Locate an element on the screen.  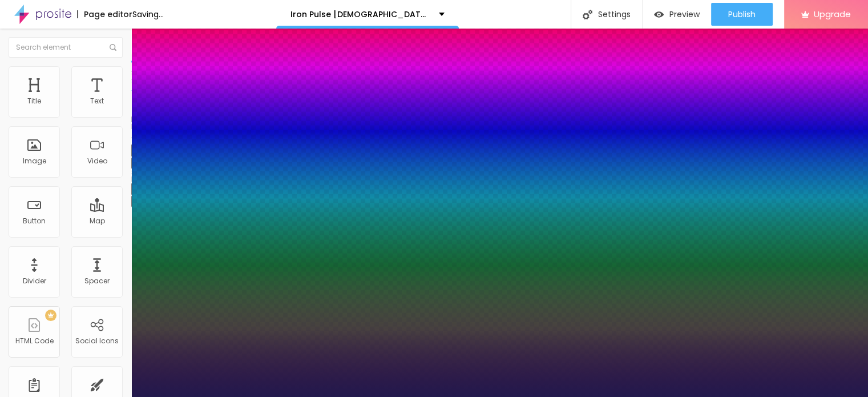
div: Saving... is located at coordinates (148, 14).